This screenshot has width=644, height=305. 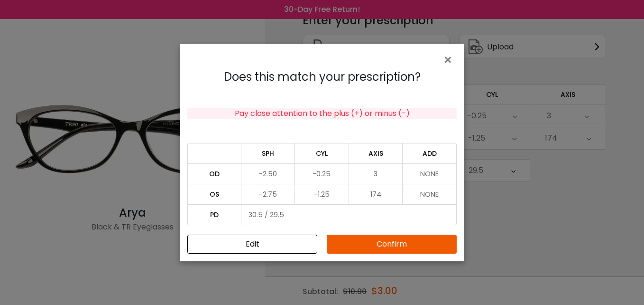 What do you see at coordinates (322, 77) in the screenshot?
I see `h4: Does this match your prescription?` at bounding box center [322, 77].